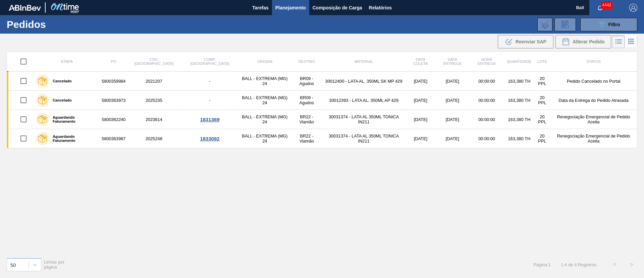 The width and height of the screenshot is (644, 278). Describe the element at coordinates (322, 100) in the screenshot. I see `a: Cancelado58003639732025235-BALL - EXTREMA (MG) 24BR09 - Agudos30012393 - LATA AL. 350ML AP 429[DA...` at that location.